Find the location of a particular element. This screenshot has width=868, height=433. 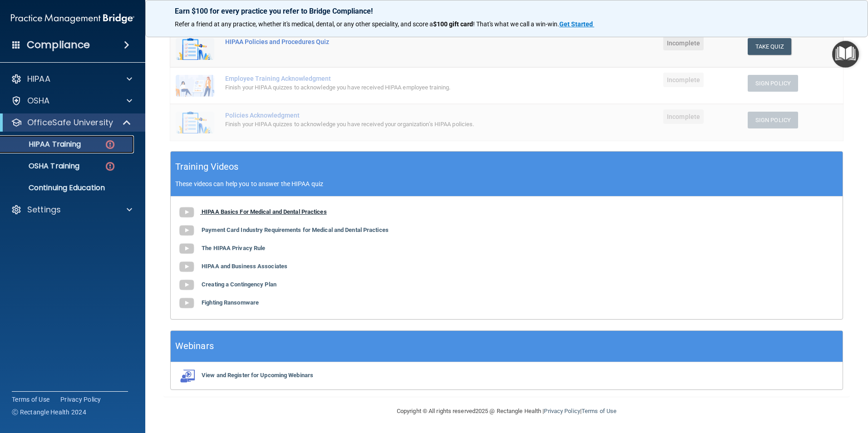

p: OfficeSafe University is located at coordinates (70, 123).